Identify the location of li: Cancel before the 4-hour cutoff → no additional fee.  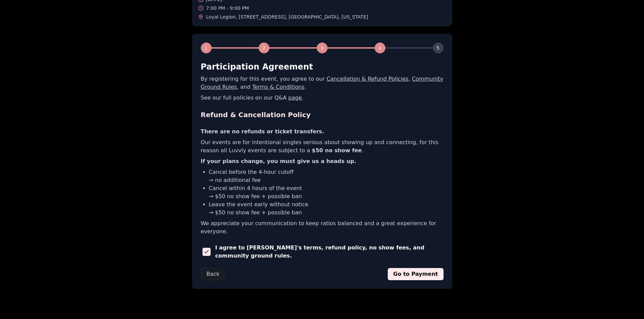
(326, 176).